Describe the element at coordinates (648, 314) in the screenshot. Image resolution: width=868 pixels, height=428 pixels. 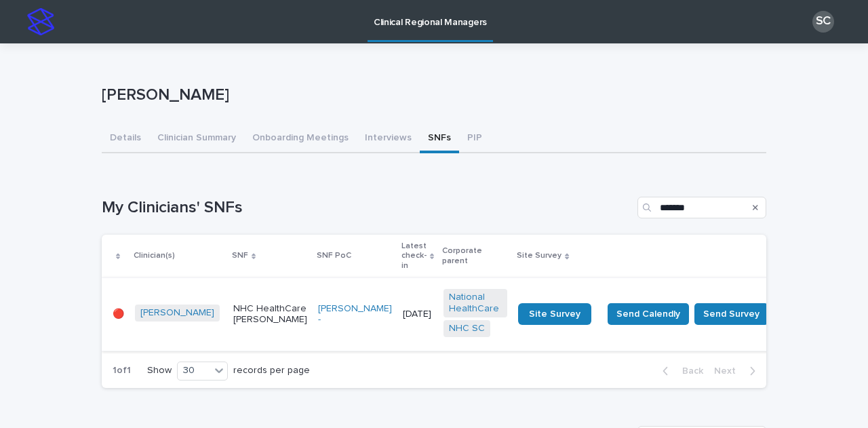
I see `span: Send Calendly` at that location.